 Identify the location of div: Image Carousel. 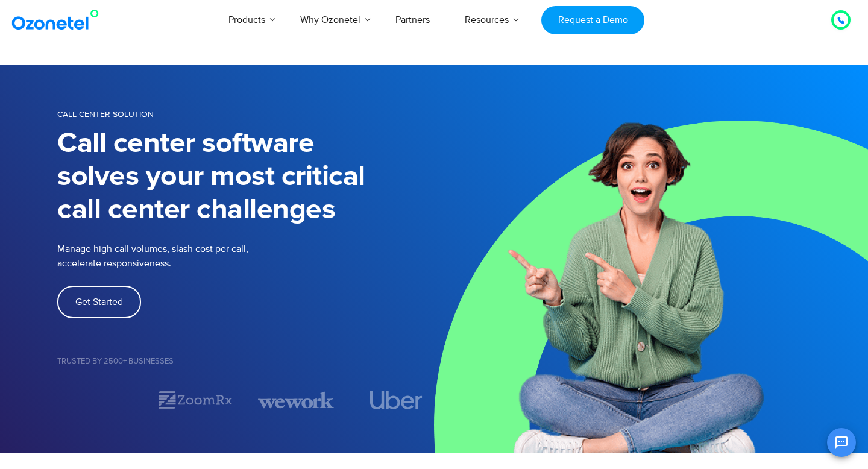
(246, 399).